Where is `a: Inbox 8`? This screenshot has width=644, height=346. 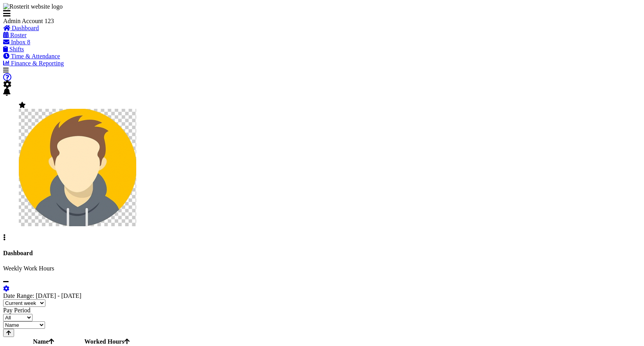 a: Inbox 8 is located at coordinates (17, 42).